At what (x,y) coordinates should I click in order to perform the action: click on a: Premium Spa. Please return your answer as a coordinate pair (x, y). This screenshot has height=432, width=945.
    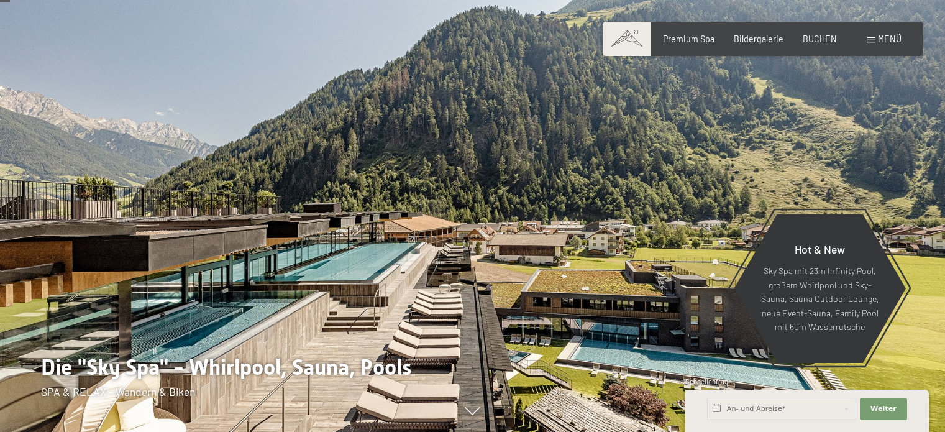
    Looking at the image, I should click on (688, 39).